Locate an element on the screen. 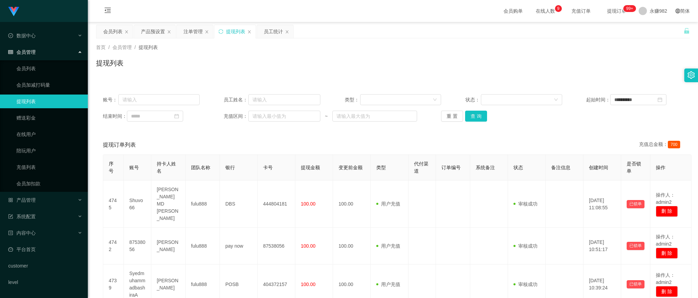 Image resolution: width=698 pixels, height=298 pixels. td: DBS is located at coordinates (239, 204).